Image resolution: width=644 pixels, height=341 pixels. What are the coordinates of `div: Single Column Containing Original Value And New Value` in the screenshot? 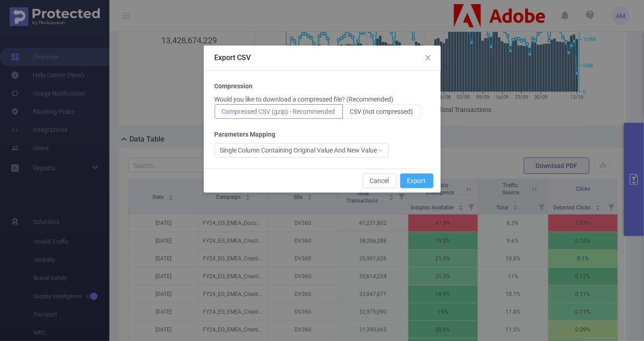 It's located at (299, 150).